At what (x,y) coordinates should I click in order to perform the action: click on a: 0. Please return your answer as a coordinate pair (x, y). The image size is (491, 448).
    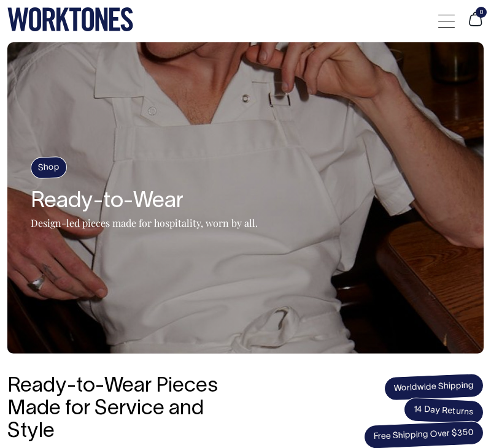
    Looking at the image, I should click on (475, 25).